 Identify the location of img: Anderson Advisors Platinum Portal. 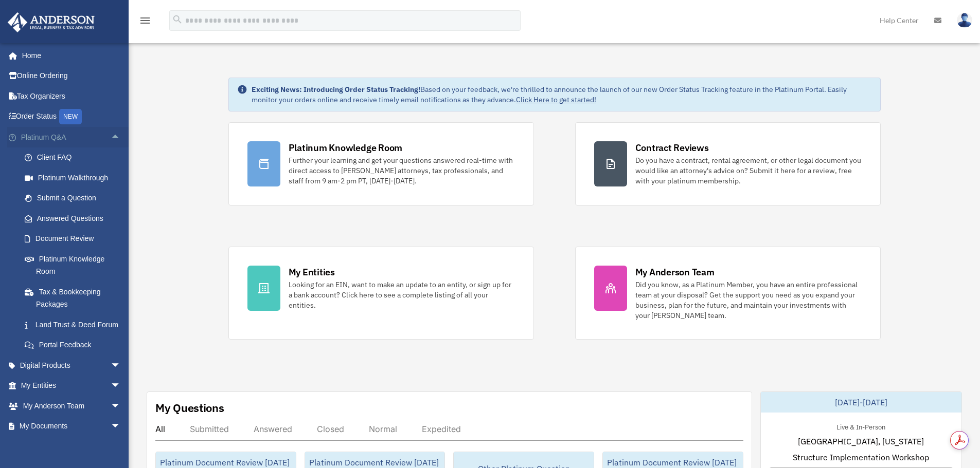
(51, 22).